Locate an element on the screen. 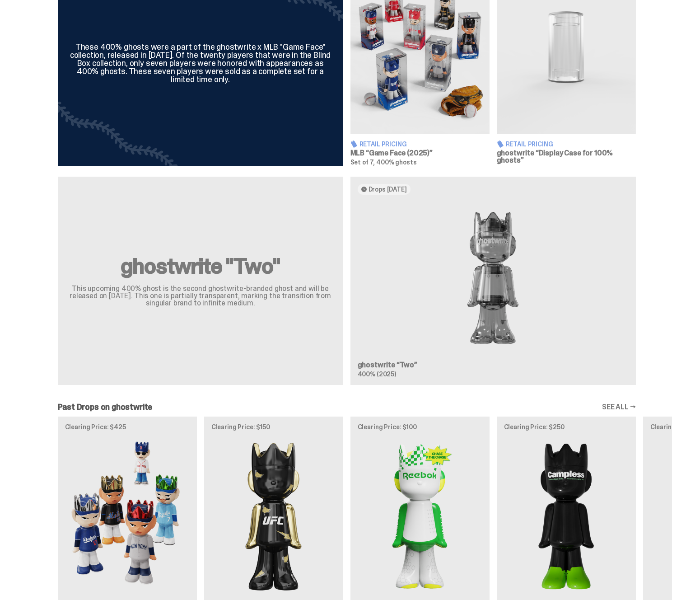 This screenshot has width=700, height=600. span: Set of 7, 400% ghosts is located at coordinates (383, 162).